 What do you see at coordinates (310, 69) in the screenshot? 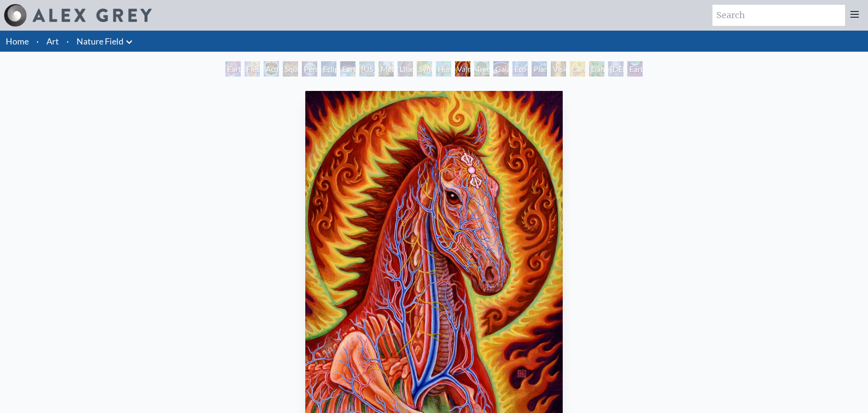
I see `div: Person Planet` at bounding box center [310, 69].